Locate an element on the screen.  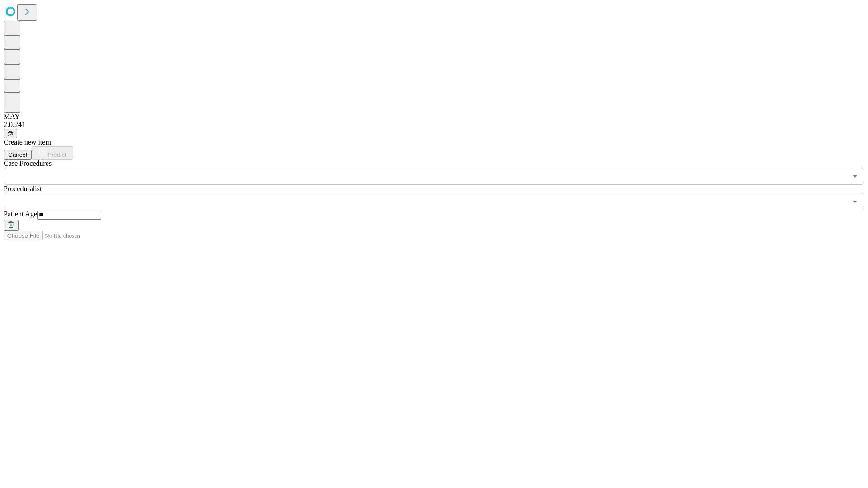
div: MAY is located at coordinates (434, 117).